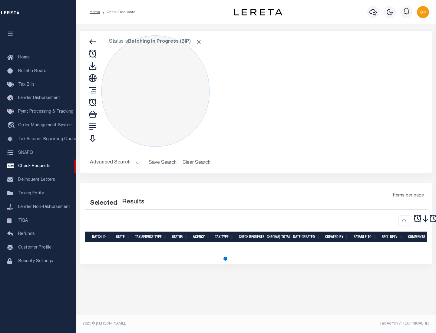 This screenshot has width=436, height=333. What do you see at coordinates (133, 202) in the screenshot?
I see `label: Results` at bounding box center [133, 202].